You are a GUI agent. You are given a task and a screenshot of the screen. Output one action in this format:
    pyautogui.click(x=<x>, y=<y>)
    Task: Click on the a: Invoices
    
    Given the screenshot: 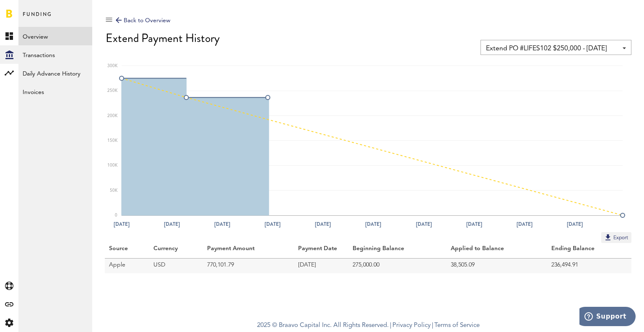 What is the action you would take?
    pyautogui.click(x=56, y=92)
    